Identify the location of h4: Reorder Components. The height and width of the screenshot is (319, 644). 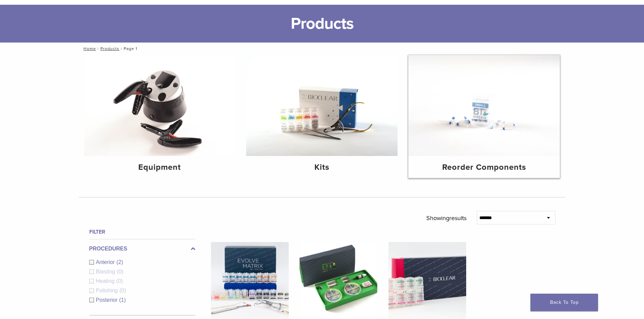
(484, 168).